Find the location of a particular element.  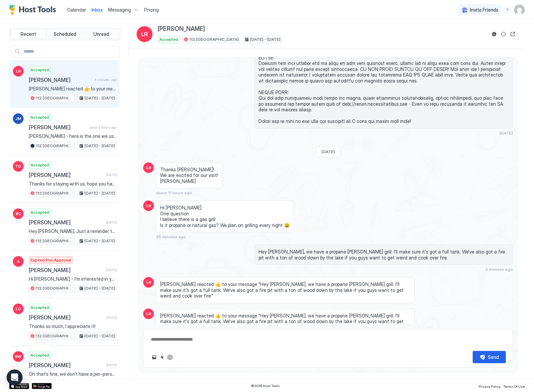

span: Privacy Policy is located at coordinates (490, 386).